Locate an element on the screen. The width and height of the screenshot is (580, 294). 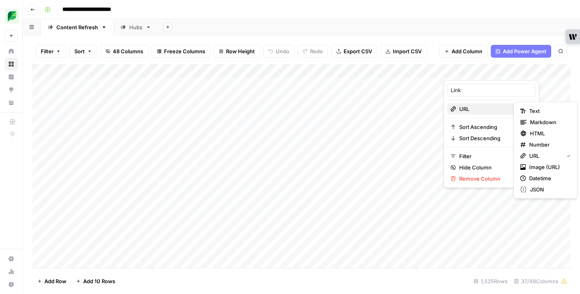
span: JSON is located at coordinates (549, 189).